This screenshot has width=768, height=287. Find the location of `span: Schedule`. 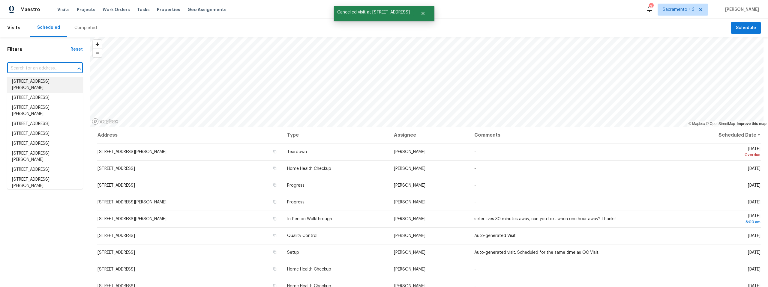

span: Schedule is located at coordinates (746, 28).